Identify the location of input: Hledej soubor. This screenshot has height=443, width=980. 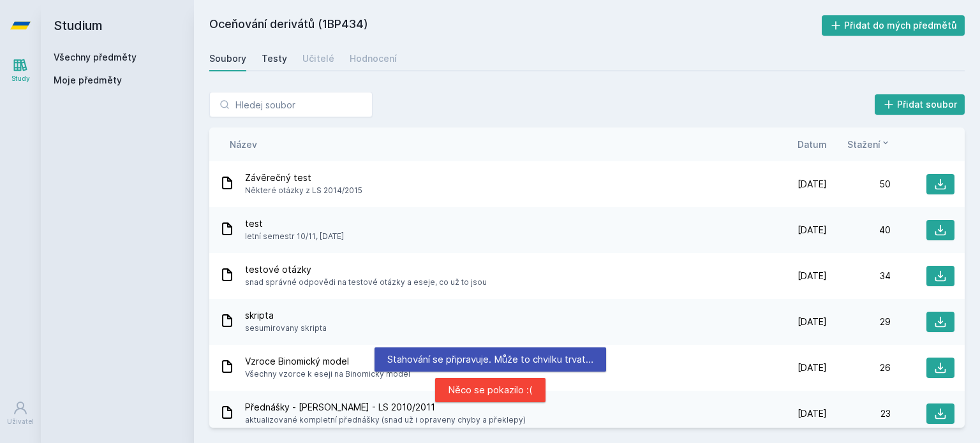
(291, 104).